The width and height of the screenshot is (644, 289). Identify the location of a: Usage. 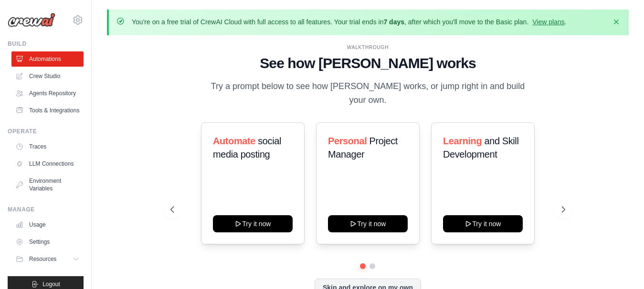
(47, 225).